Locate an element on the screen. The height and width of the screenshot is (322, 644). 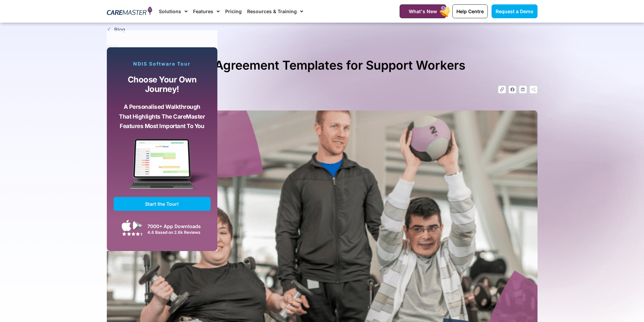
span: What's New is located at coordinates (423, 11).